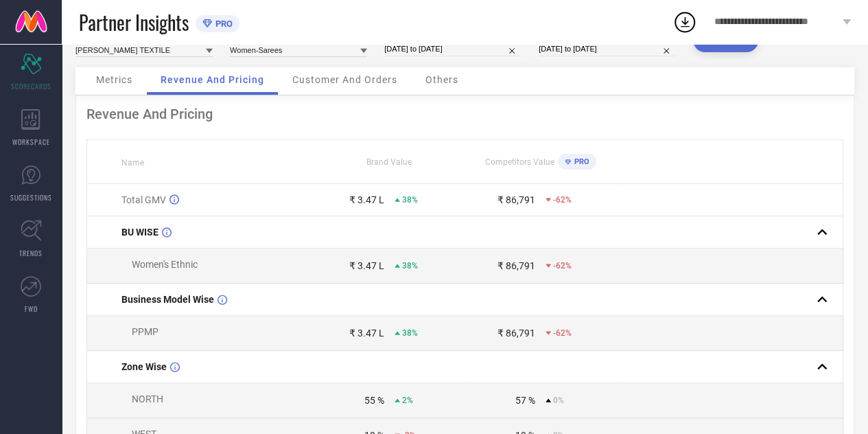  What do you see at coordinates (165, 264) in the screenshot?
I see `span: Women's Ethnic` at bounding box center [165, 264].